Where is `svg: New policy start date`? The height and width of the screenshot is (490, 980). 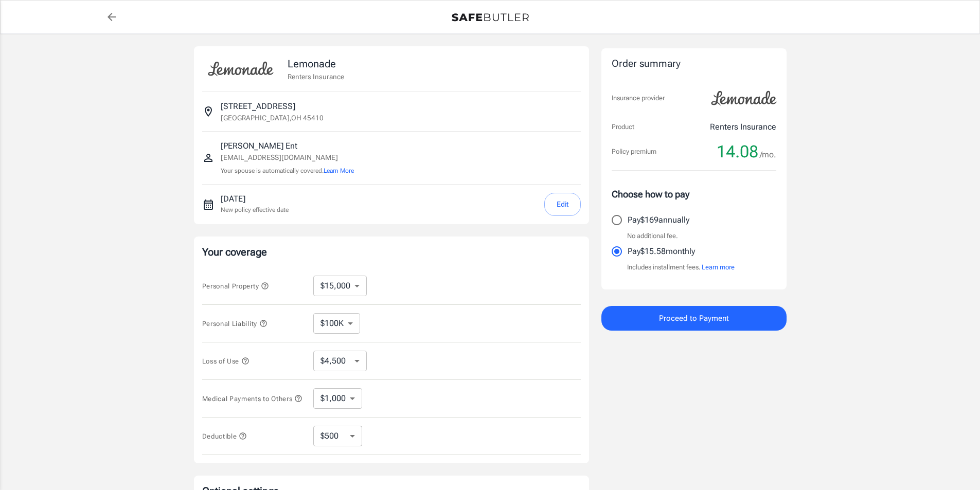 svg: New policy start date is located at coordinates (208, 205).